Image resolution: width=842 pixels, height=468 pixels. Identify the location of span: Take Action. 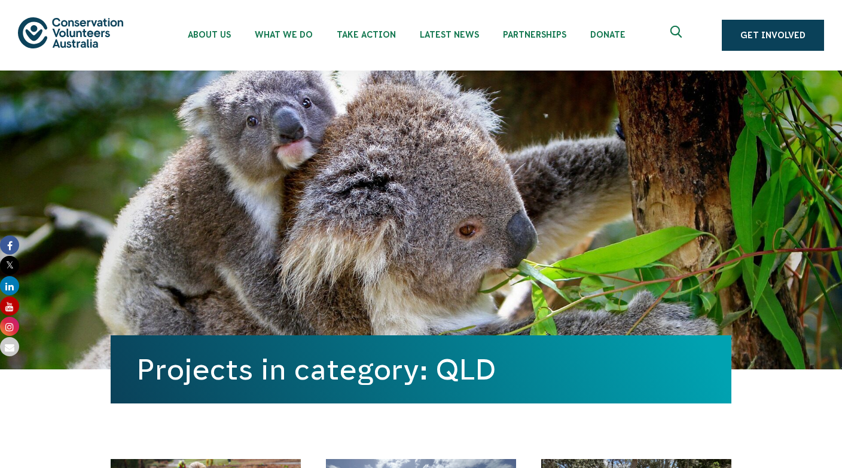
(366, 35).